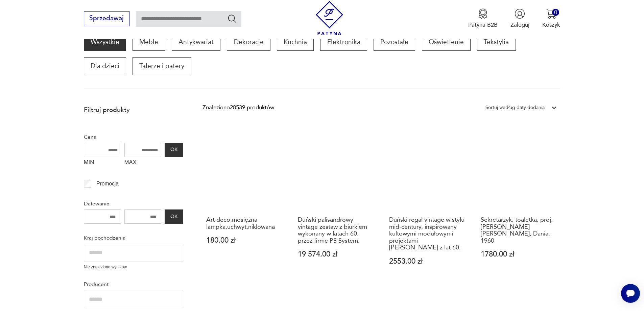  I want to click on div: Znaleziono 28539 produktów, so click(239, 107).